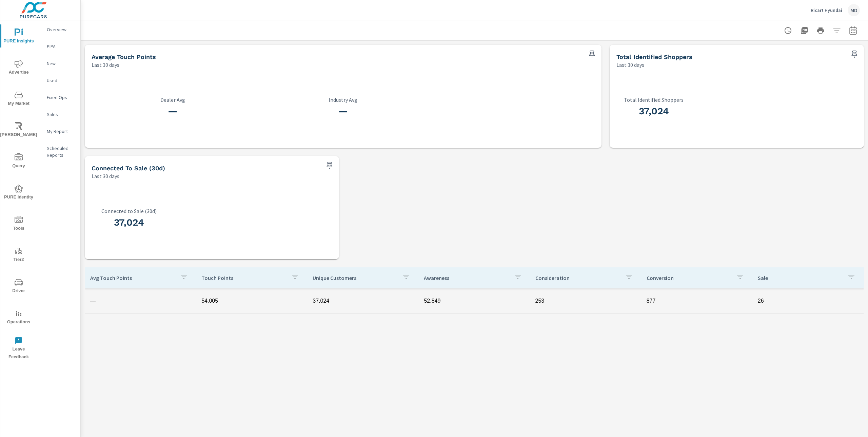 This screenshot has width=868, height=437. Describe the element at coordinates (60, 152) in the screenshot. I see `p: Scheduled Reports` at that location.